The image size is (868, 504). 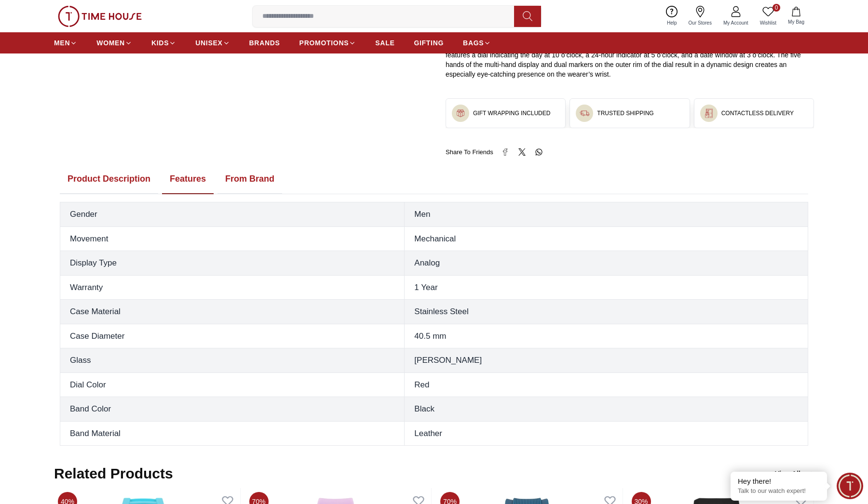 What do you see at coordinates (233, 433) in the screenshot?
I see `th: Band Material` at bounding box center [233, 433].